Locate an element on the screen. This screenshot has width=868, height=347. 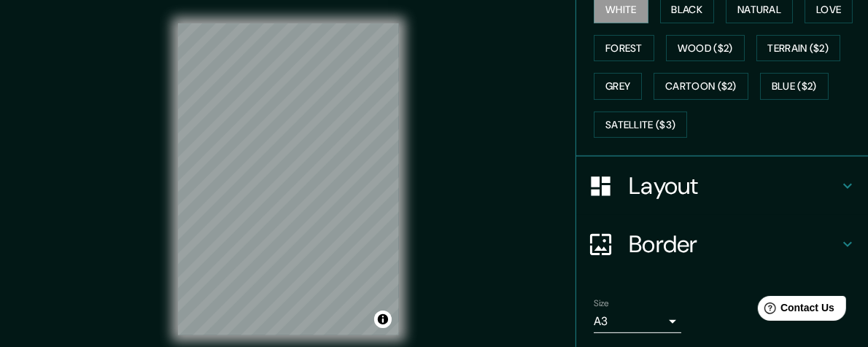
h4: Layout is located at coordinates (734, 186).